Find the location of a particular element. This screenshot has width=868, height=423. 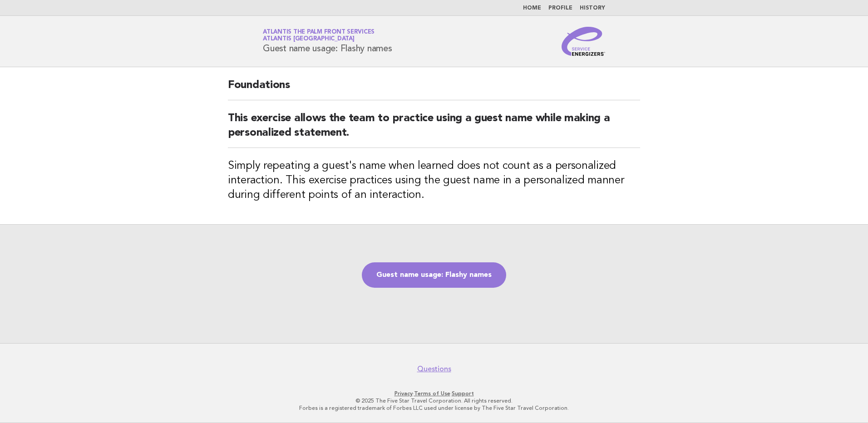

a: Home is located at coordinates (532, 8).